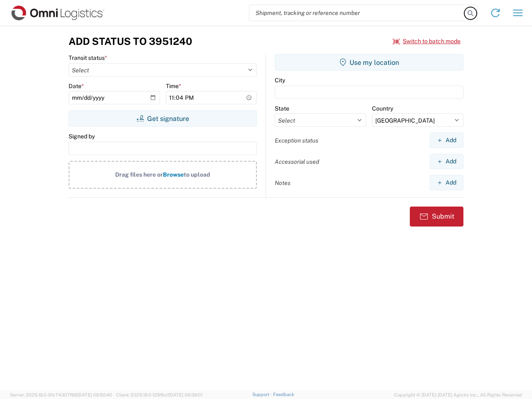  I want to click on input: Shipment, tracking or reference number, so click(357, 13).